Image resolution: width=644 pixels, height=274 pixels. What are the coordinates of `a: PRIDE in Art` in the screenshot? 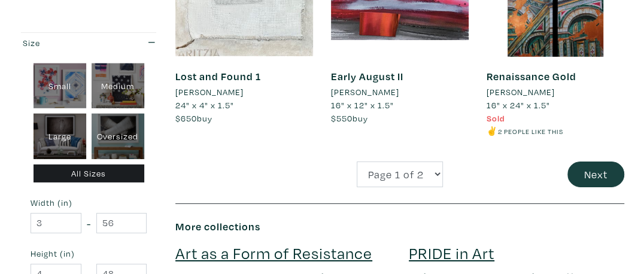 It's located at (451, 253).